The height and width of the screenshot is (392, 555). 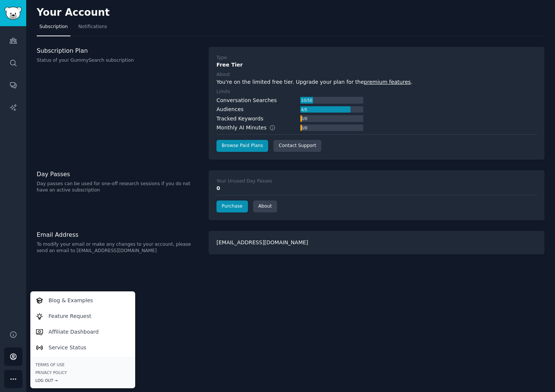 I want to click on h2: Your Account, so click(x=73, y=13).